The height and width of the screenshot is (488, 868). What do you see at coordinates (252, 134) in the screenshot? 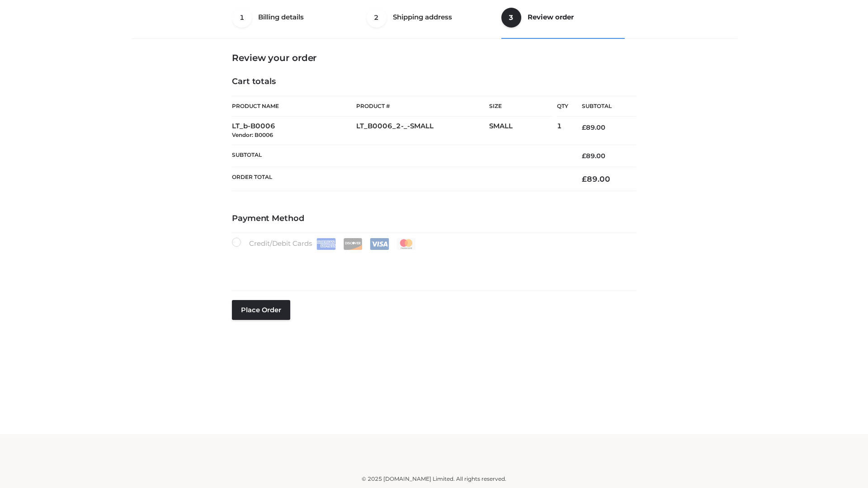
I see `small: Vendor: B0006` at bounding box center [252, 134].